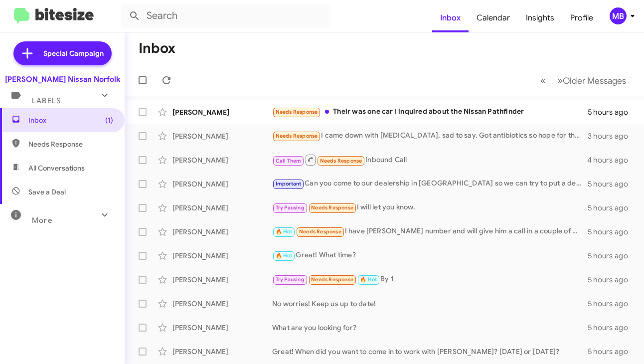 The width and height of the screenshot is (644, 364). I want to click on span: Special Campaign, so click(73, 53).